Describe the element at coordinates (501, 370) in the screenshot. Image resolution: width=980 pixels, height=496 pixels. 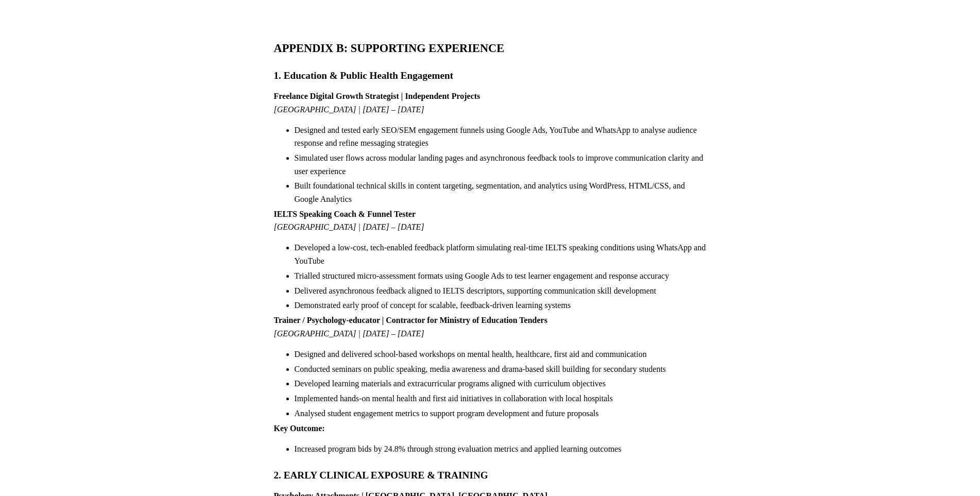
I see `li: Conducted seminars on public speaking, media awareness and drama-based skill building for seconda...` at that location.